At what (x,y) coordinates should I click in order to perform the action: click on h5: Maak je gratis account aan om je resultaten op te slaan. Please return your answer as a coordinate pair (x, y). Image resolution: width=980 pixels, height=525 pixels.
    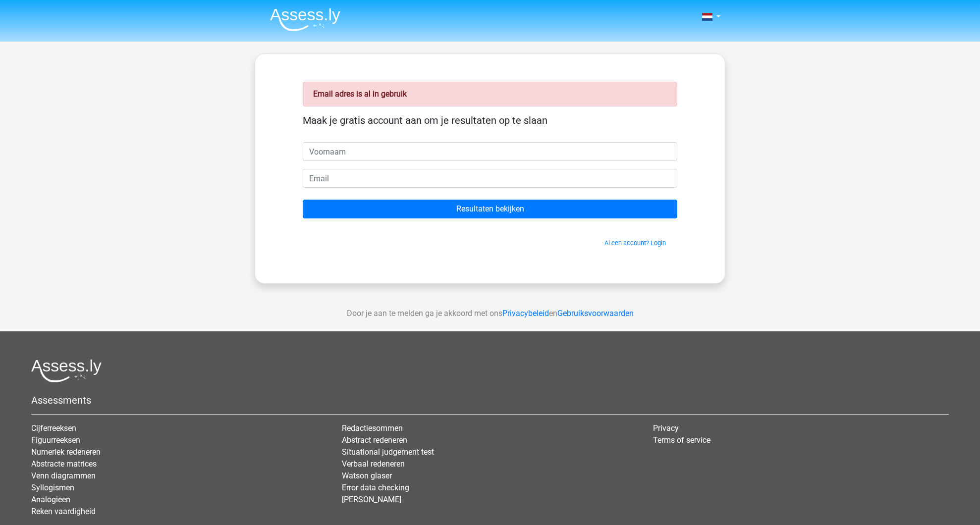
    Looking at the image, I should click on (490, 121).